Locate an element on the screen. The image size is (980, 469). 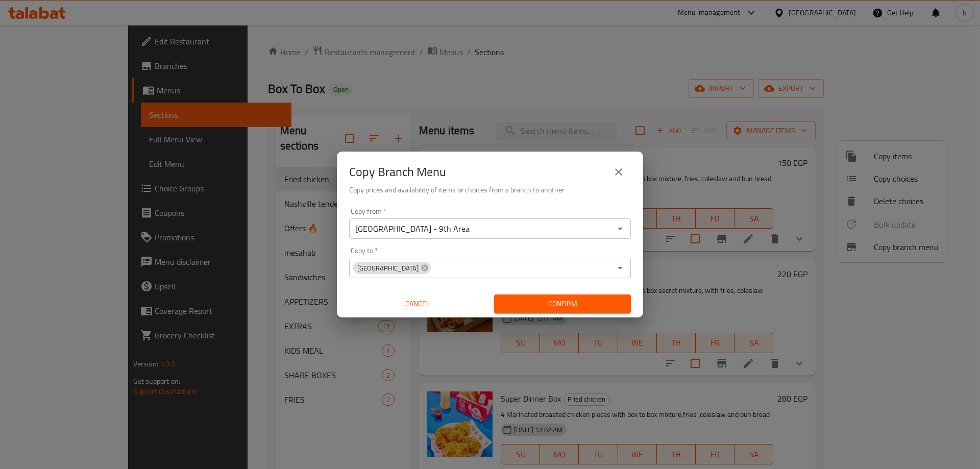
button: close is located at coordinates (618, 172).